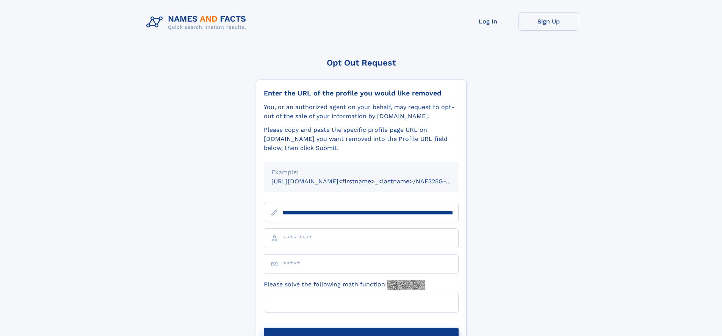 The height and width of the screenshot is (336, 722). What do you see at coordinates (361, 172) in the screenshot?
I see `div: Example:` at bounding box center [361, 172].